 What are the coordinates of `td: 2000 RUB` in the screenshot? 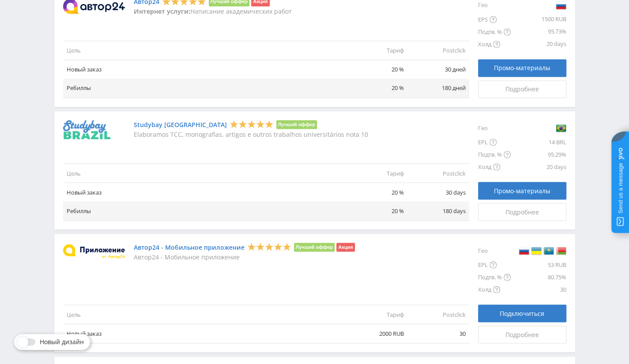 It's located at (377, 333).